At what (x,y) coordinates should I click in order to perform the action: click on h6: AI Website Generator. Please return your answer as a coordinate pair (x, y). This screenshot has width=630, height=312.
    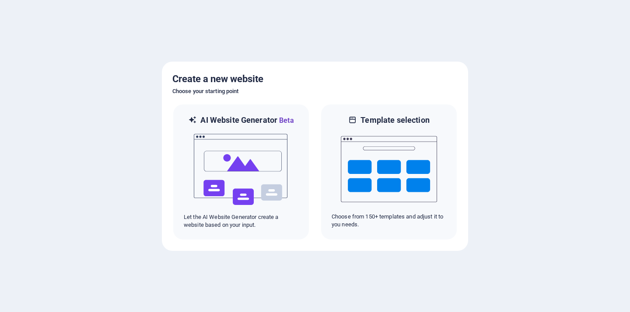
    Looking at the image, I should click on (247, 120).